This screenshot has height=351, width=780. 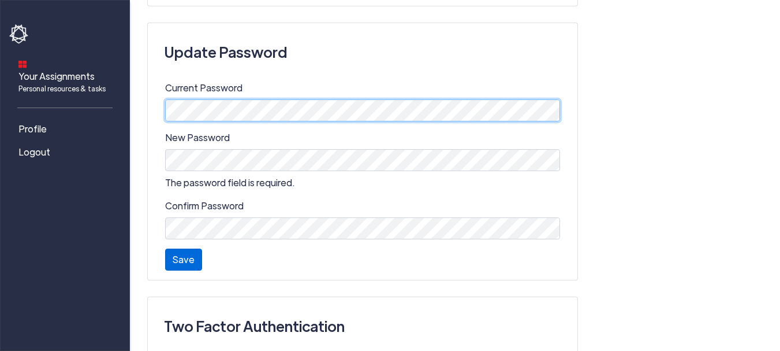 I want to click on span: Profile, so click(x=32, y=129).